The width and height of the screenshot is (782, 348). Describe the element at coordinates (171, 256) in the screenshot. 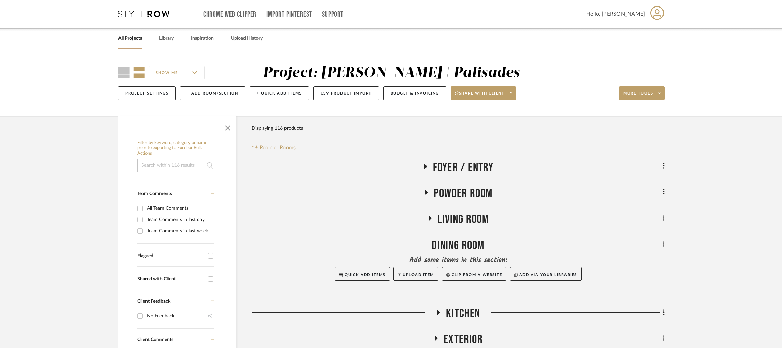

I see `div: Flagged` at that location.